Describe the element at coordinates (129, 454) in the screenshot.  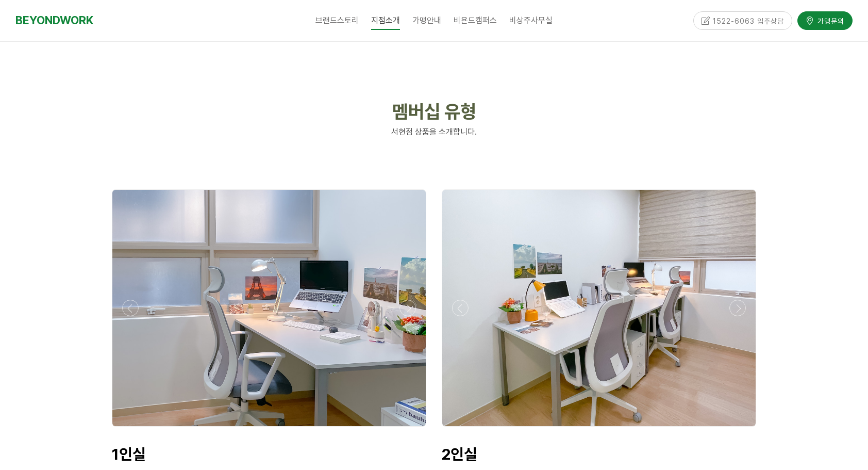
I see `strong: 1인실` at that location.